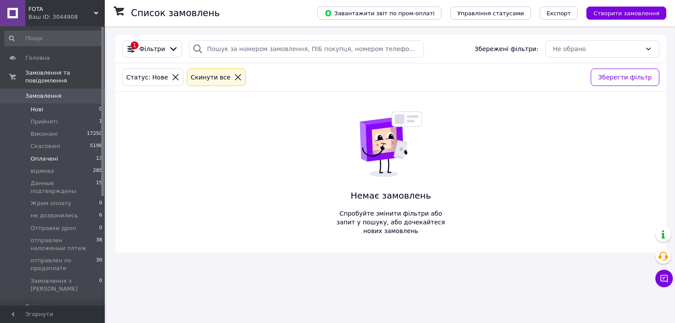 The image size is (675, 323). I want to click on span: Немає замовлень, so click(391, 196).